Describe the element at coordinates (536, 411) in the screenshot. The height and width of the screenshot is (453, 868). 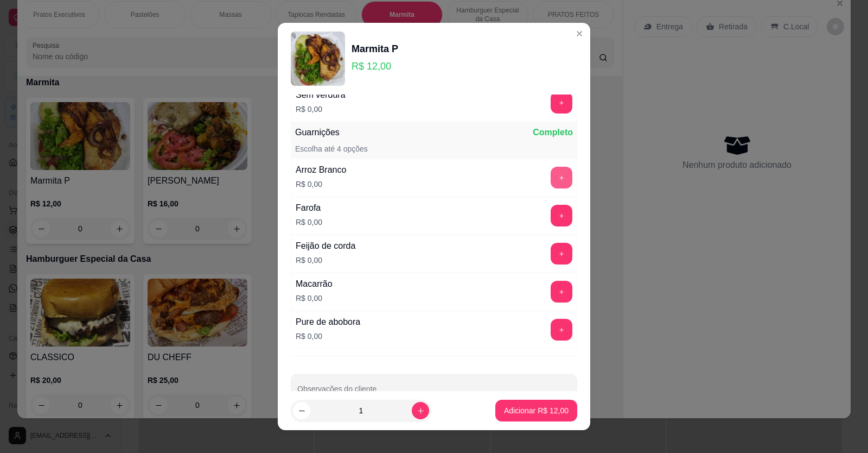
I see `button: Adicionar R$ 12,00` at that location.